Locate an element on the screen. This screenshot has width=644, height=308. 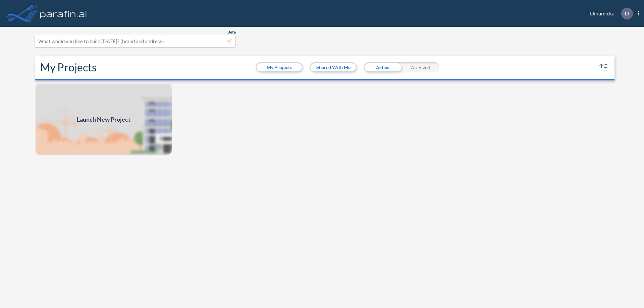
button: My Projects is located at coordinates (279, 67).